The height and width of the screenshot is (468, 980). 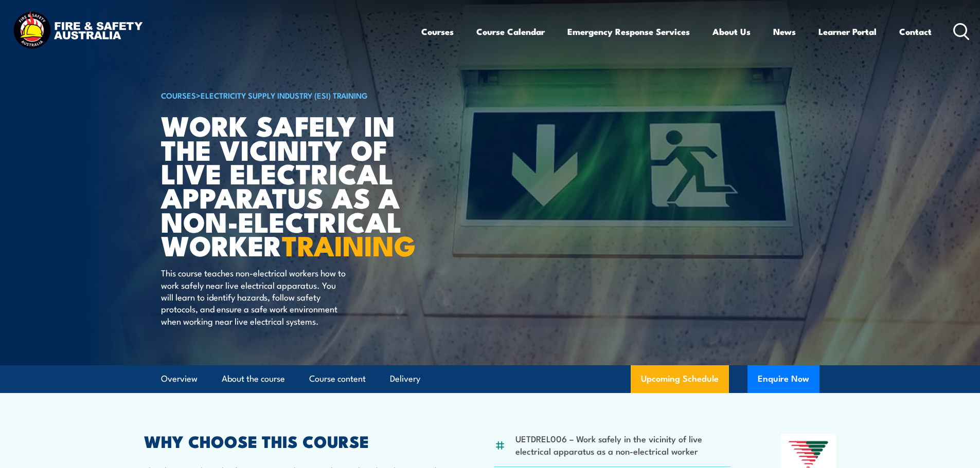 I want to click on a: Courses, so click(x=437, y=31).